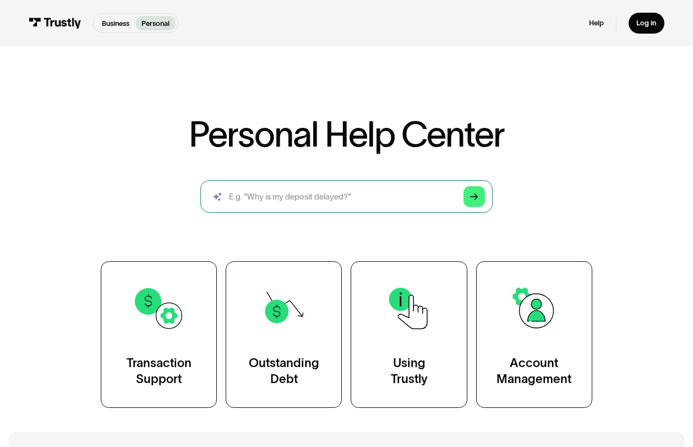 Image resolution: width=693 pixels, height=447 pixels. I want to click on a: OutstandingDebt, so click(284, 334).